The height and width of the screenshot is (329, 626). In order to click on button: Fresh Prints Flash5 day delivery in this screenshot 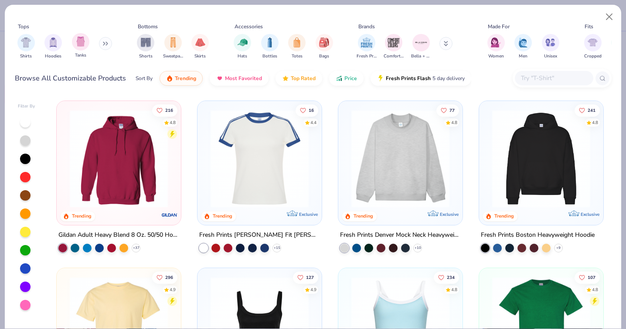, I will do `click(420, 78)`.